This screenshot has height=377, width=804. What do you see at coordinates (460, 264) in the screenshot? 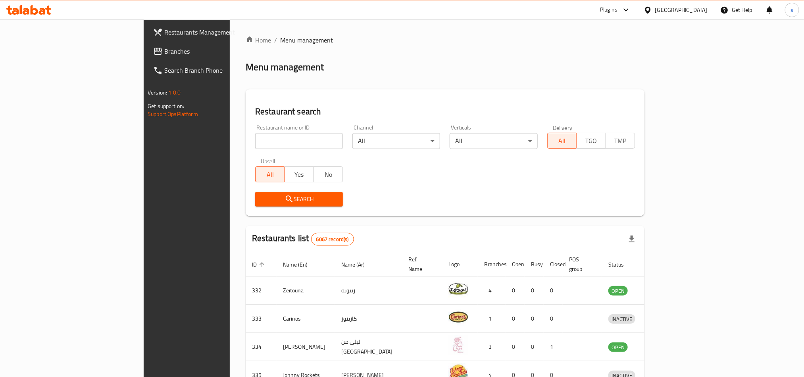
I see `th: Logo` at bounding box center [460, 264].